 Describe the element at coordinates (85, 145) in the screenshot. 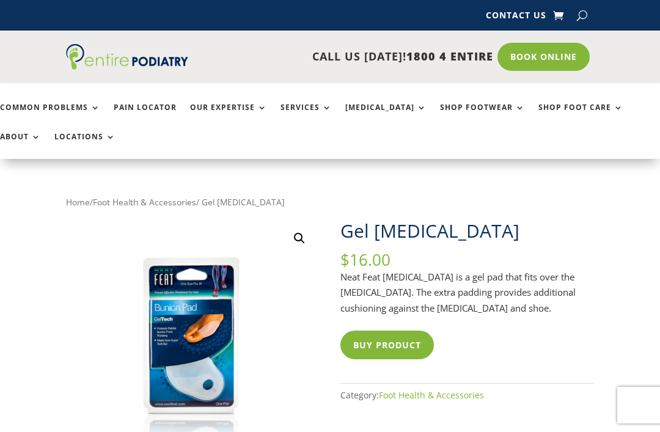

I see `a: Locations` at that location.